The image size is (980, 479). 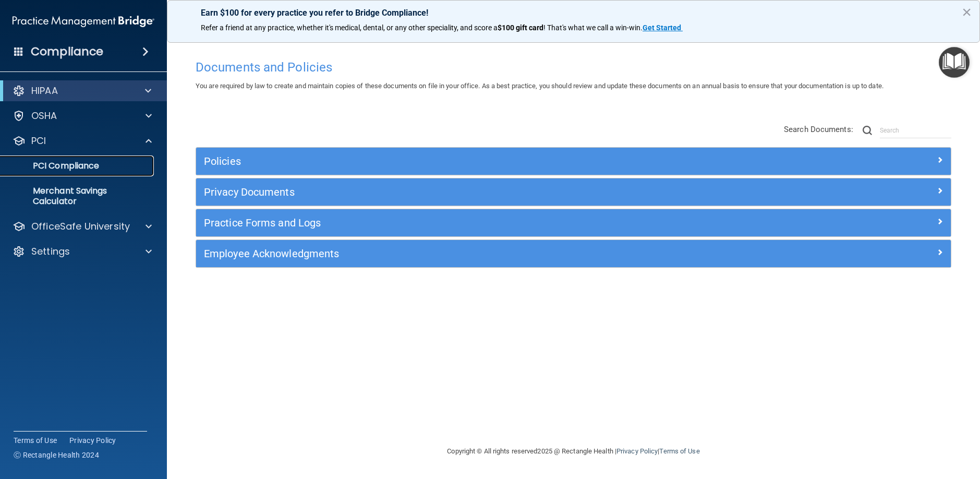 What do you see at coordinates (44, 91) in the screenshot?
I see `p: HIPAA` at bounding box center [44, 91].